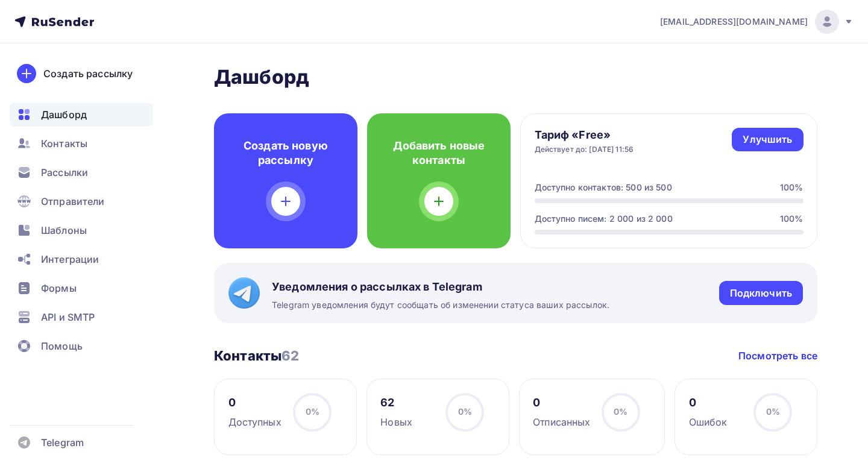 The width and height of the screenshot is (868, 469). Describe the element at coordinates (604, 219) in the screenshot. I see `div: Доступно писем: 2 000 из 2 000` at that location.